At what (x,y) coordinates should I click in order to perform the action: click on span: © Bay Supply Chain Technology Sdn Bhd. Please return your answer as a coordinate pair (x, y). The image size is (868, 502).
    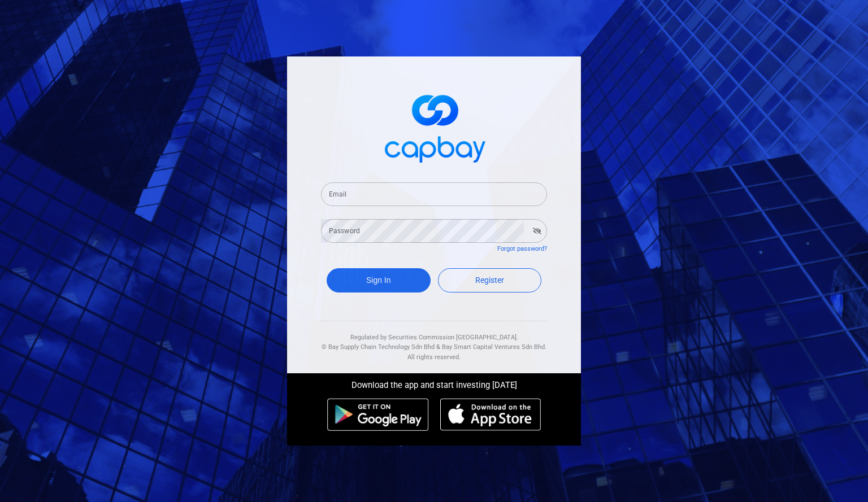
    Looking at the image, I should click on (378, 347).